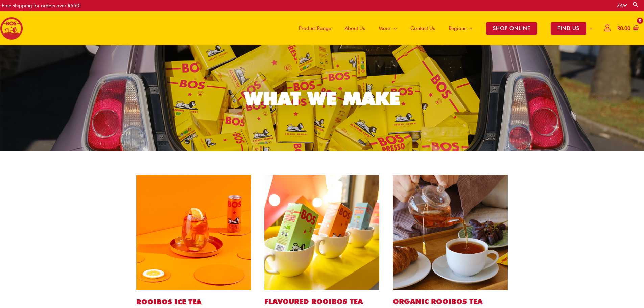  I want to click on span: SHOP ONLINE, so click(511, 28).